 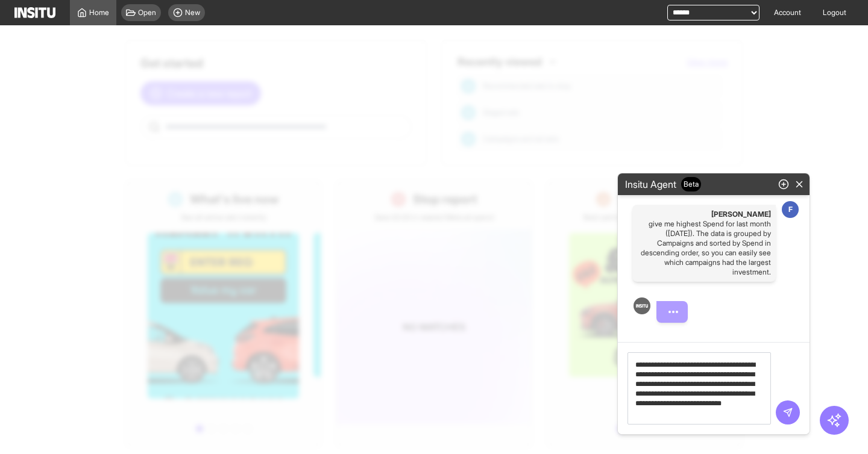 I want to click on span: Home, so click(x=99, y=13).